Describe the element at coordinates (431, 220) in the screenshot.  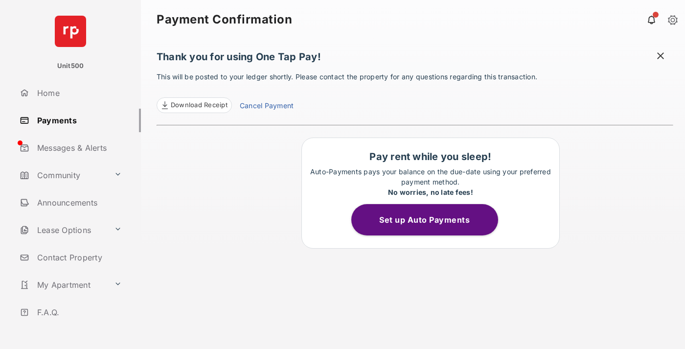
I see `a: Set up Auto Payments` at that location.